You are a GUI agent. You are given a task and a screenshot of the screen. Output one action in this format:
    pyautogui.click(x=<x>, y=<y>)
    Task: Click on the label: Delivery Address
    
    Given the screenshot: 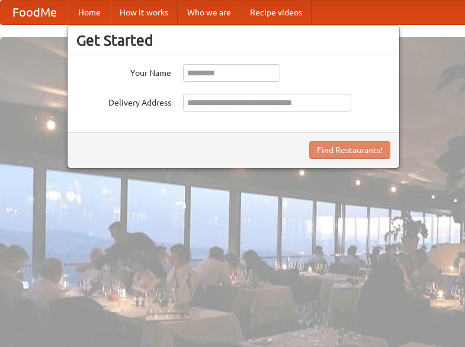 What is the action you would take?
    pyautogui.click(x=124, y=101)
    